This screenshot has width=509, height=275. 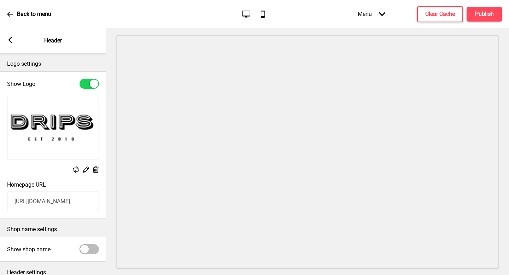 What do you see at coordinates (53, 230) in the screenshot?
I see `p: Shop name settings` at bounding box center [53, 230].